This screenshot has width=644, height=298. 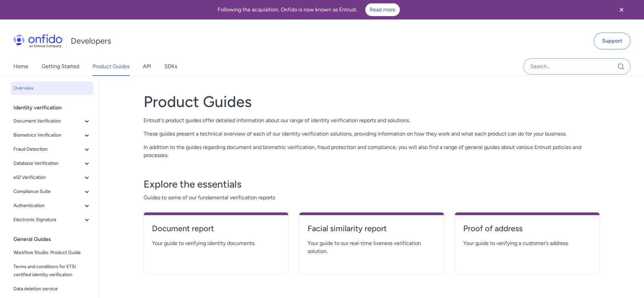 What do you see at coordinates (52, 270) in the screenshot?
I see `span: Terms and conditions for ETSI certified identity verification` at bounding box center [52, 270].